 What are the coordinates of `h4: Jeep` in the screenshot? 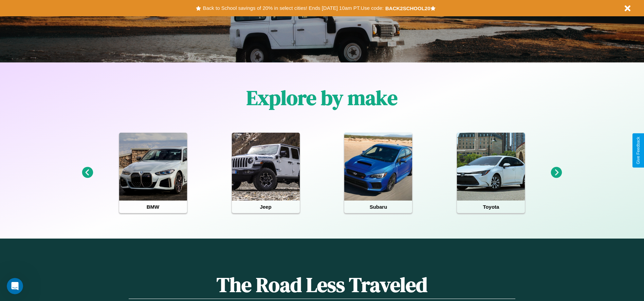 It's located at (266, 207).